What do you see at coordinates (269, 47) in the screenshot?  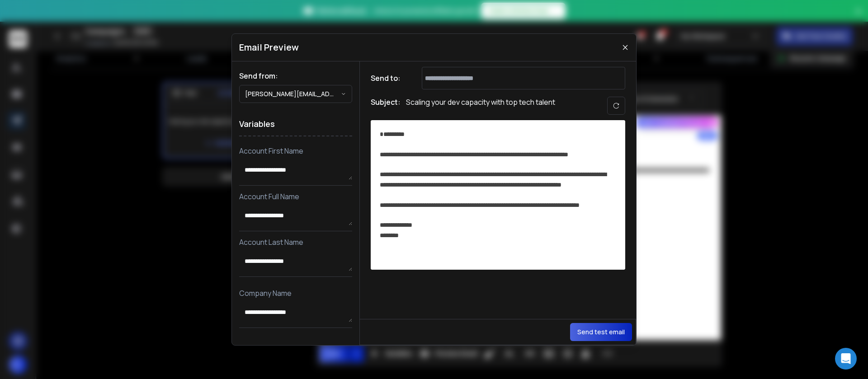 I see `h1: Email Preview` at bounding box center [269, 47].